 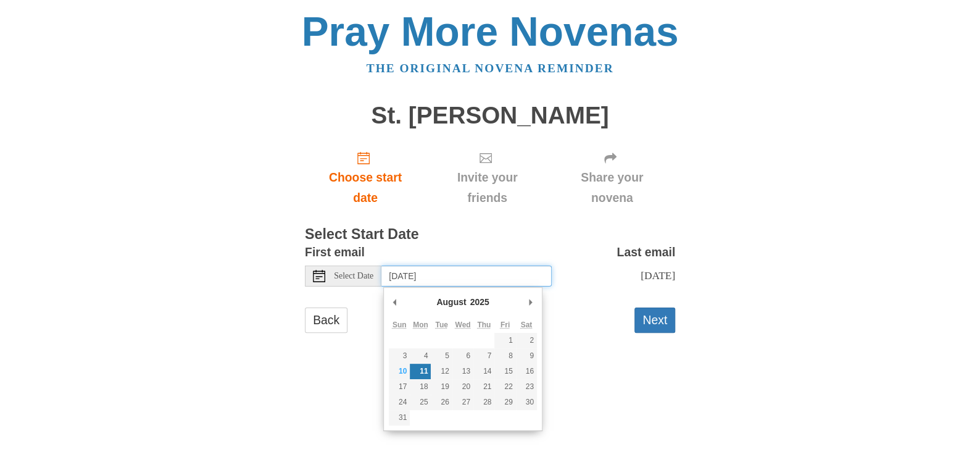 What do you see at coordinates (526, 325) in the screenshot?
I see `abbr: Saturday` at bounding box center [526, 325].